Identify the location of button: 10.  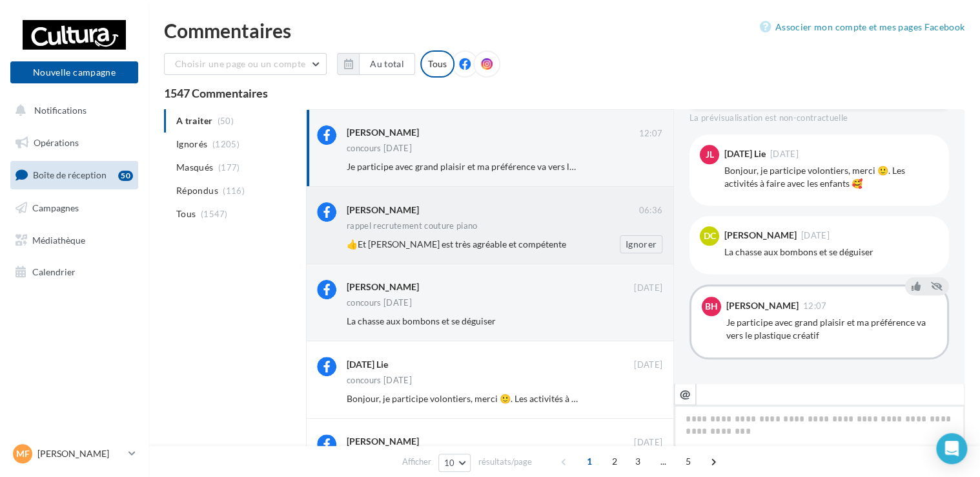
(455, 463).